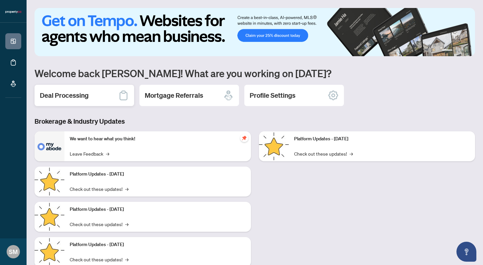  What do you see at coordinates (49, 216) in the screenshot?
I see `img: Platform Updates - July 21, 2025` at bounding box center [49, 216].